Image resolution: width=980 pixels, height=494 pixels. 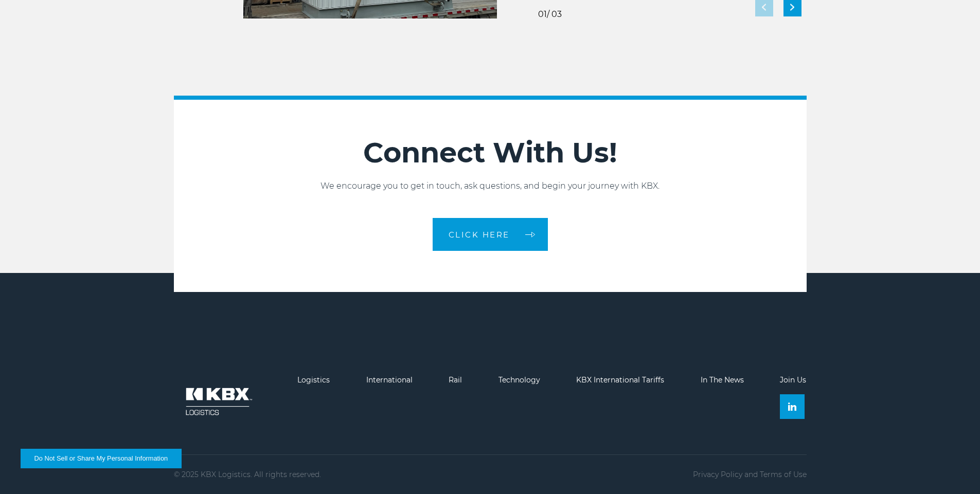 What do you see at coordinates (491, 152) in the screenshot?
I see `h2: Connect With Us!` at bounding box center [491, 152].